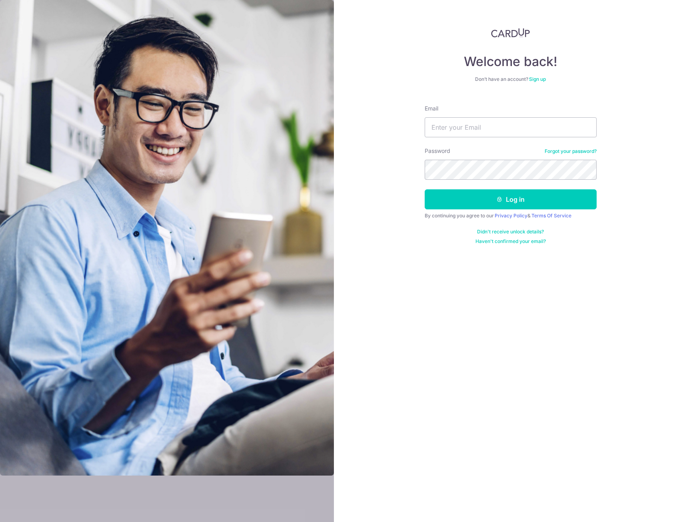  Describe the element at coordinates (538, 79) in the screenshot. I see `a: Sign up` at that location.